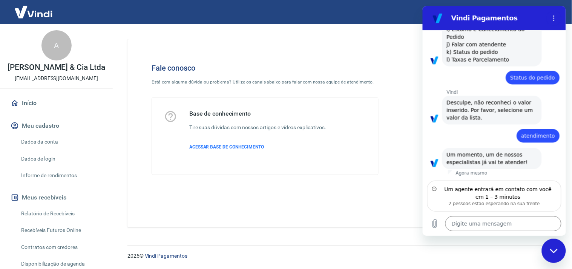 The image size is (572, 269). I want to click on button: Meu cadastro, so click(56, 126).